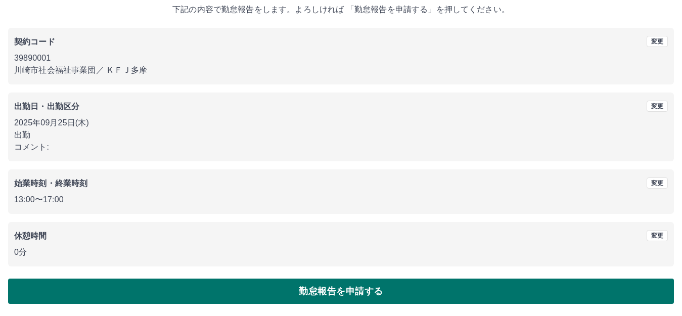 This screenshot has width=682, height=316. Describe the element at coordinates (51, 183) in the screenshot. I see `b: 始業時刻・終業時刻` at that location.